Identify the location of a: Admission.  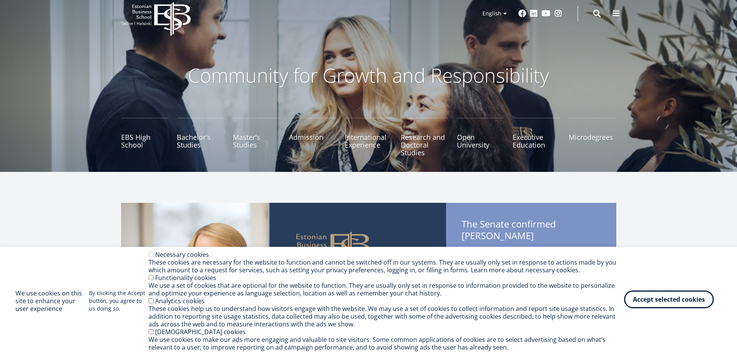
(312, 137).